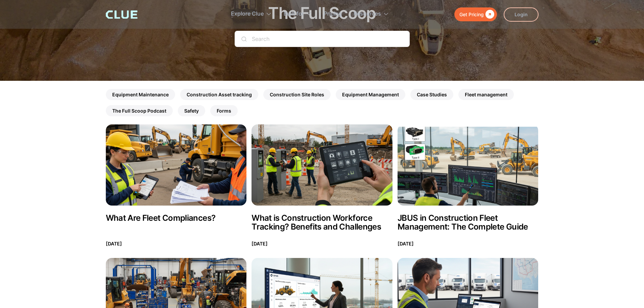  I want to click on img: What is Construction Workforce Tracking? Benefits and Challenges, so click(322, 165).